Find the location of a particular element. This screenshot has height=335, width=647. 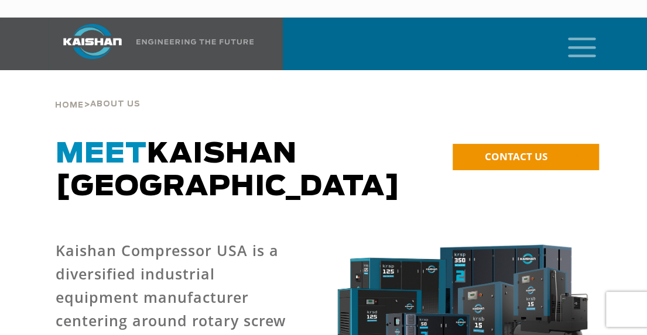

span: CONTACT US is located at coordinates (516, 156).